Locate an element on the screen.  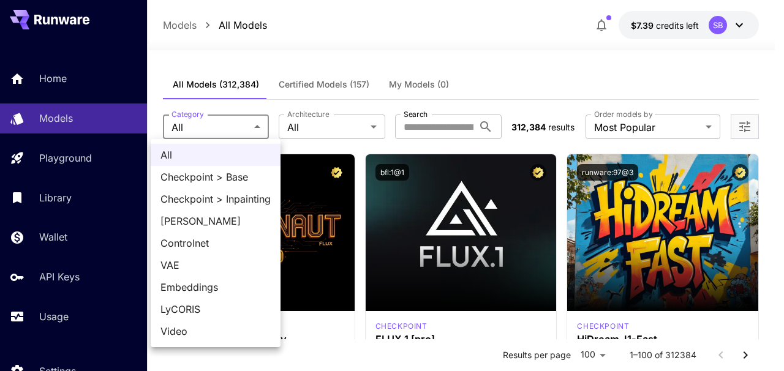
span: Checkpoint > Inpainting is located at coordinates (215, 199).